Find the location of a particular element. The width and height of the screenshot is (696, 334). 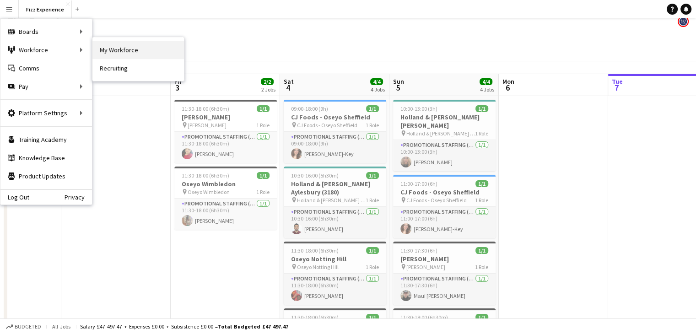

span: 10:30-16:00 (5h30m) is located at coordinates (315, 175).